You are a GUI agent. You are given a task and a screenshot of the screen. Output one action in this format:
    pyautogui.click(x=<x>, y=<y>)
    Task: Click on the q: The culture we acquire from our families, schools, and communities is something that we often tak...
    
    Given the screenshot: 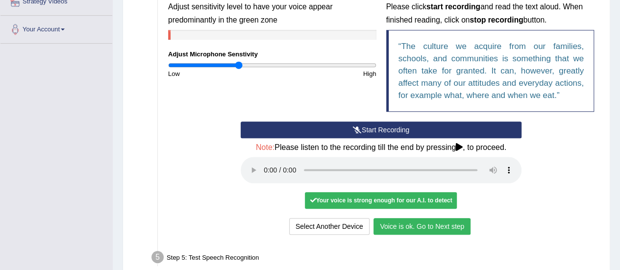 What is the action you would take?
    pyautogui.click(x=491, y=71)
    